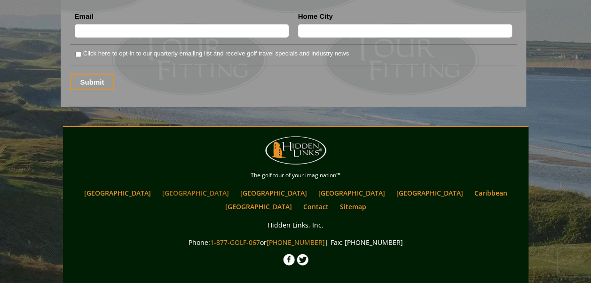  What do you see at coordinates (302, 260) in the screenshot?
I see `img: Twitter` at bounding box center [302, 260].